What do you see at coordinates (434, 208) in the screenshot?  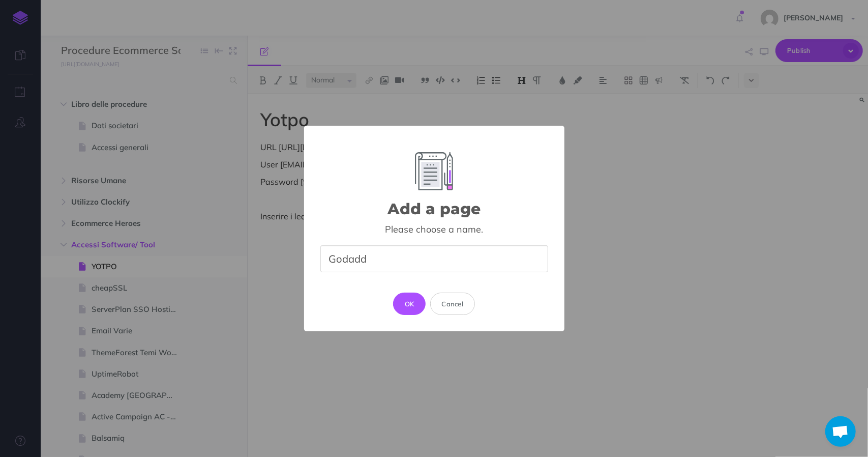 I see `h2: Add a page` at bounding box center [434, 208].